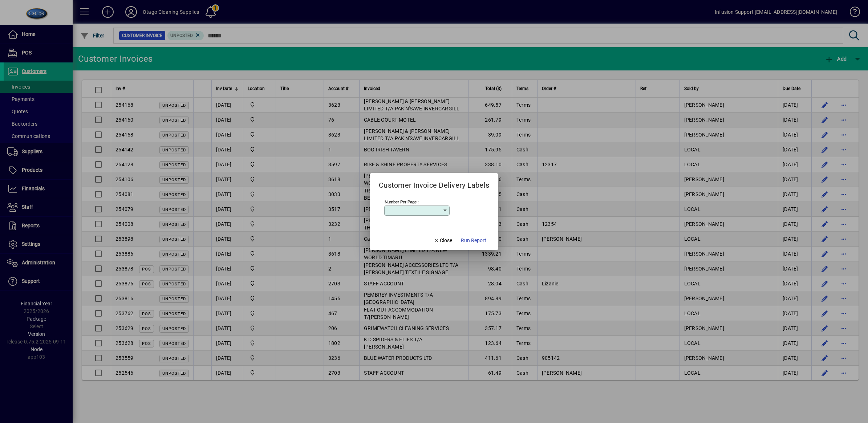 This screenshot has width=868, height=423. Describe the element at coordinates (474, 240) in the screenshot. I see `button: Run Report` at that location.